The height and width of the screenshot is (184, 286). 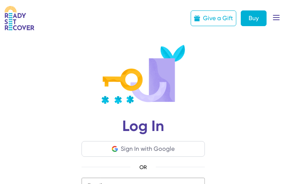 What do you see at coordinates (143, 167) in the screenshot?
I see `span: OR` at bounding box center [143, 167].